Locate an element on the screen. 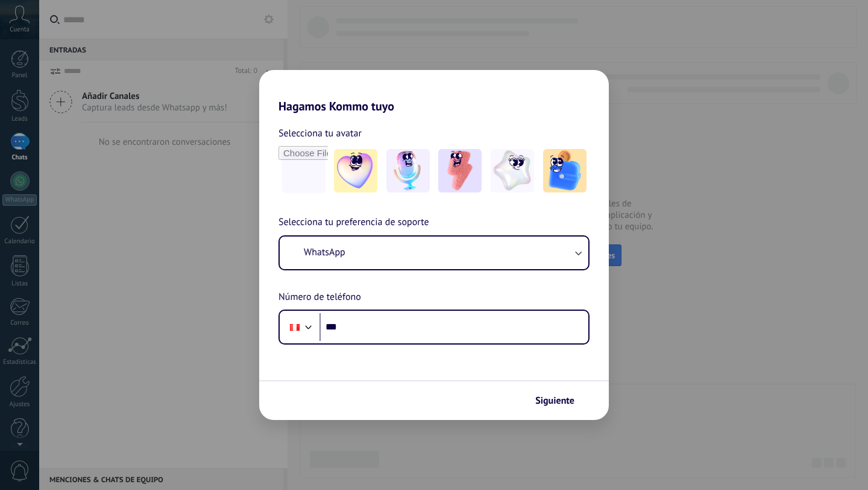  span: Selecciona tu preferencia de soporte is located at coordinates (354, 222).